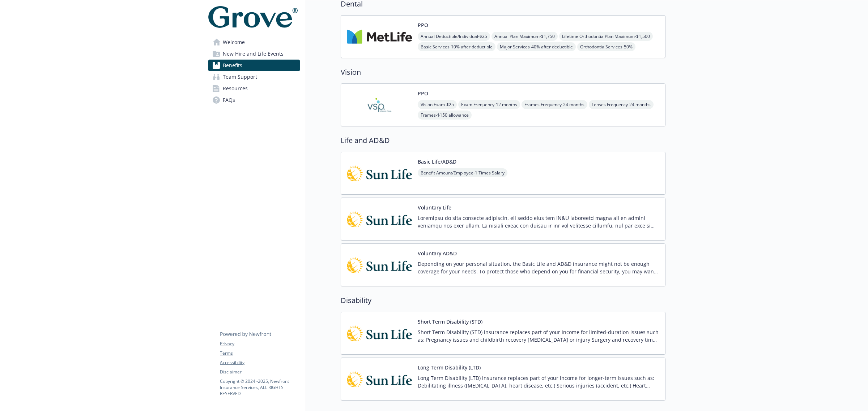  Describe the element at coordinates (489, 104) in the screenshot. I see `span: Exam Frequency - 12 months` at that location.